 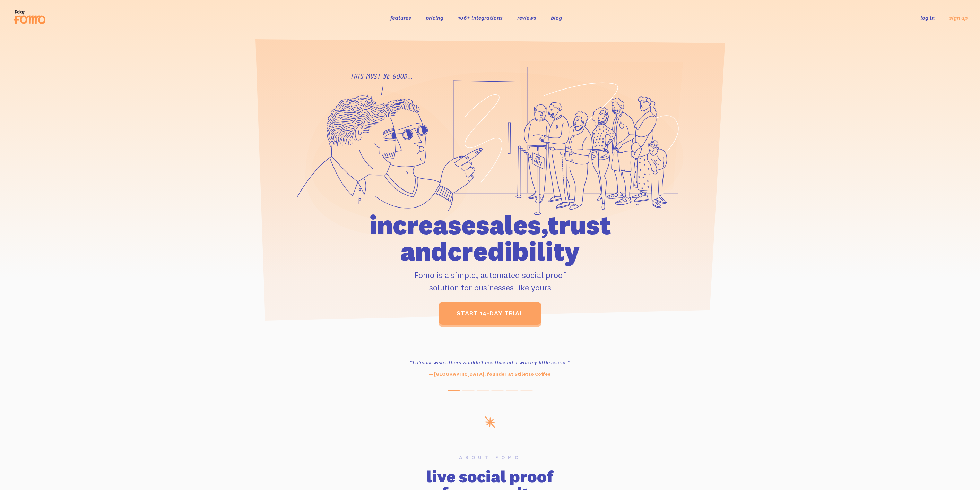 I want to click on a: pricing, so click(x=434, y=18).